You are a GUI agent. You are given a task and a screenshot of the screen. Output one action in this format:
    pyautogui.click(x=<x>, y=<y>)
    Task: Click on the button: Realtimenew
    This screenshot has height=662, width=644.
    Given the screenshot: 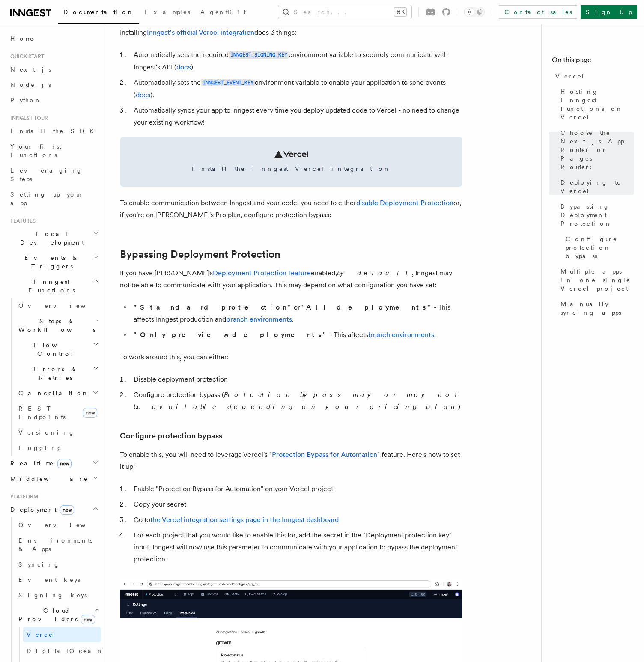 What is the action you would take?
    pyautogui.click(x=53, y=463)
    